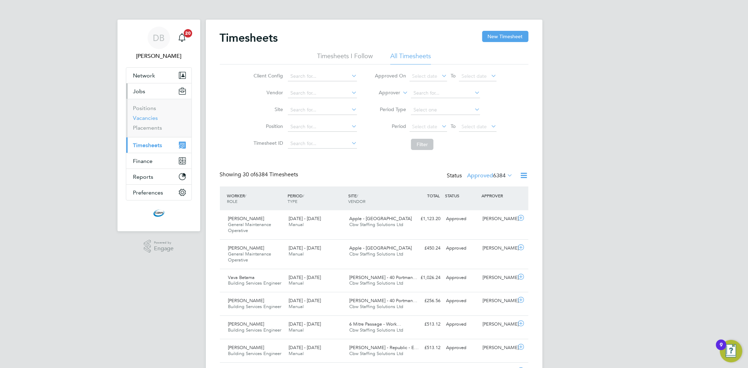 The image size is (748, 368). I want to click on label: Approved, so click(490, 176).